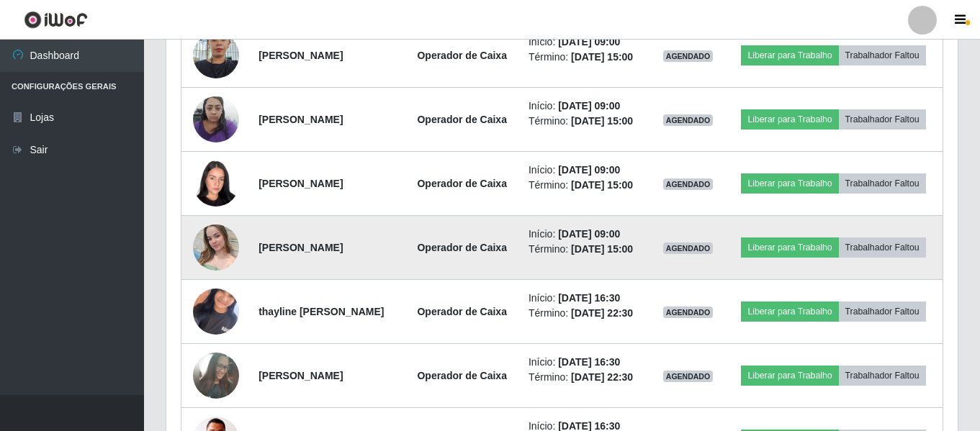 The image size is (980, 431). I want to click on img: 1742385063633.jpeg, so click(216, 311).